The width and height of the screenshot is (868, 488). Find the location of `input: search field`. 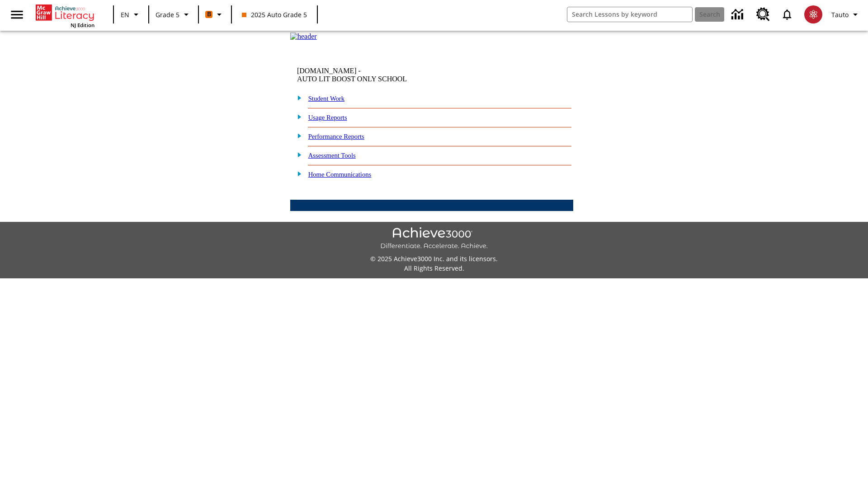

input: search field is located at coordinates (630, 14).